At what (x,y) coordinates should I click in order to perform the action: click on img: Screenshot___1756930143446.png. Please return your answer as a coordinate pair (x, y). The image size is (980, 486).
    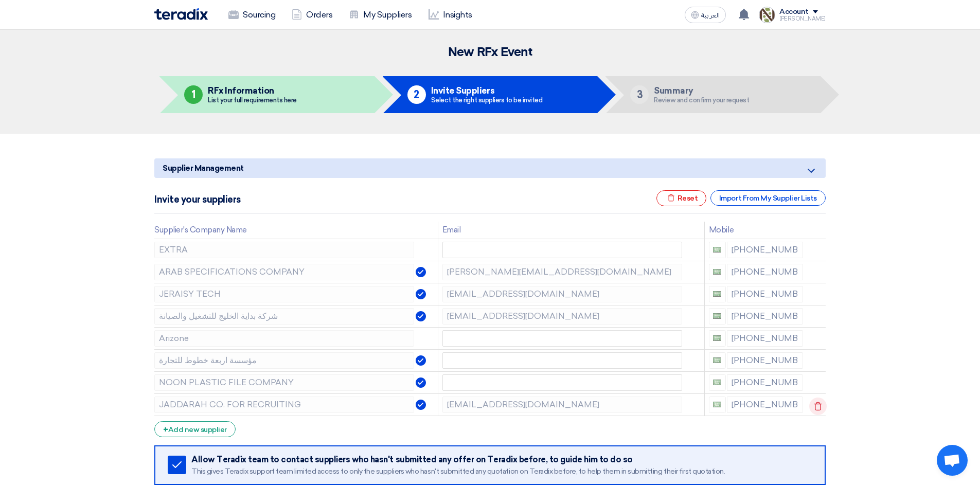
    Looking at the image, I should click on (767, 15).